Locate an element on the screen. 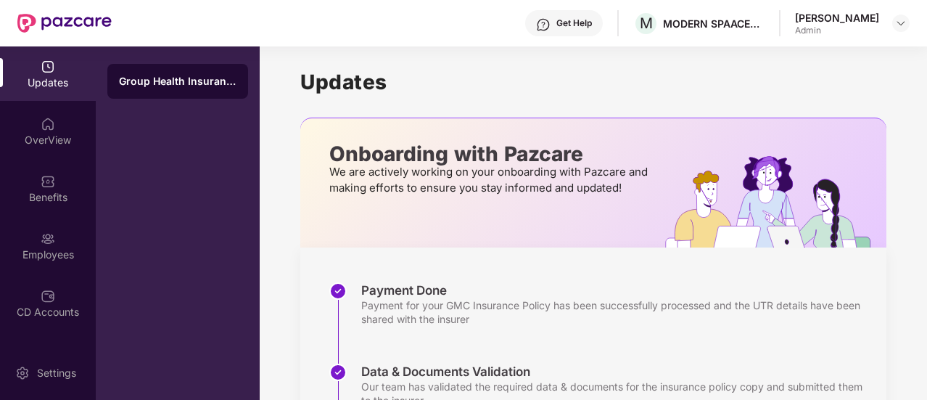 The height and width of the screenshot is (400, 927). div: Data & Documents Validation is located at coordinates (617, 371).